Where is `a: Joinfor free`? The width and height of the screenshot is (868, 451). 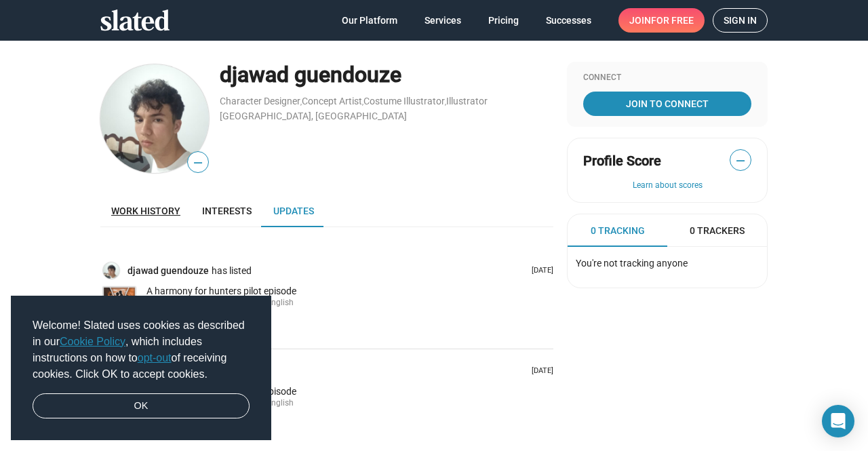
a: Joinfor free is located at coordinates (661, 20).